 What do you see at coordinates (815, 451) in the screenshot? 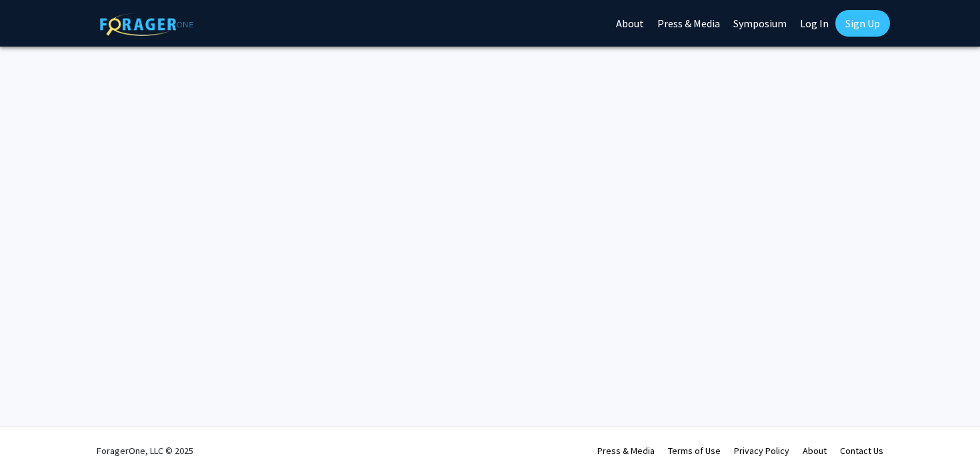
I see `a: About` at bounding box center [815, 451].